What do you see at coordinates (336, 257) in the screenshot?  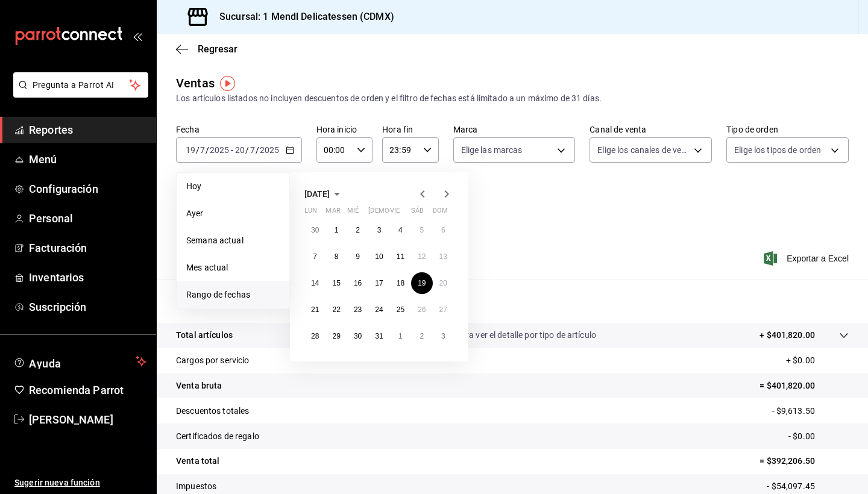 I see `button: 8 de julio de 2025` at bounding box center [336, 257].